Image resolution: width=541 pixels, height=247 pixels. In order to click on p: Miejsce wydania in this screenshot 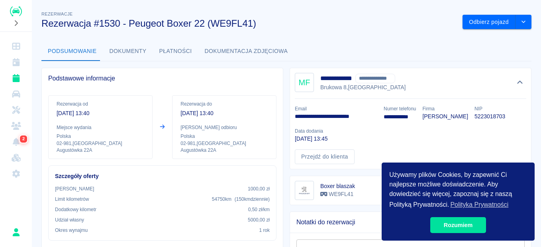, I will do `click(100, 127)`.